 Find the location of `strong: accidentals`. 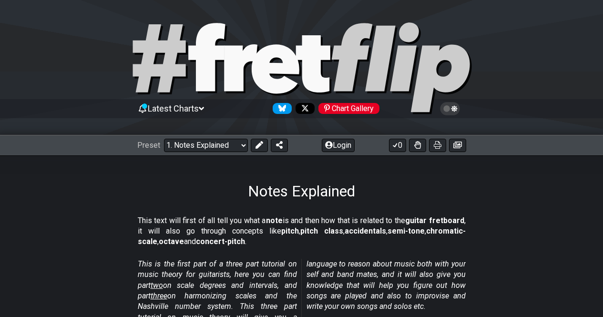

strong: accidentals is located at coordinates (365, 231).